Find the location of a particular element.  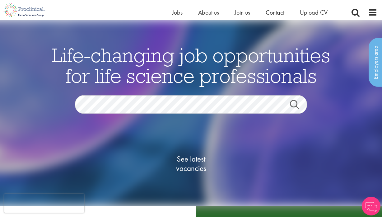

span: Jobs is located at coordinates (178, 12).